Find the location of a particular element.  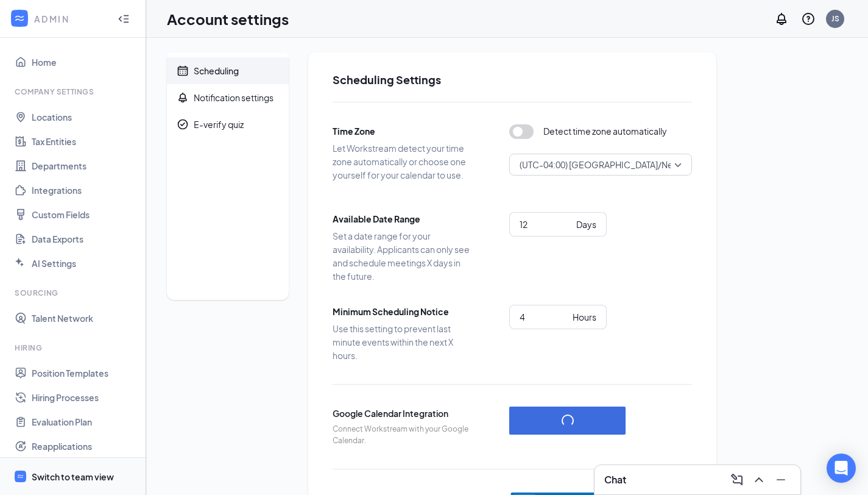

div: Days is located at coordinates (586, 225).